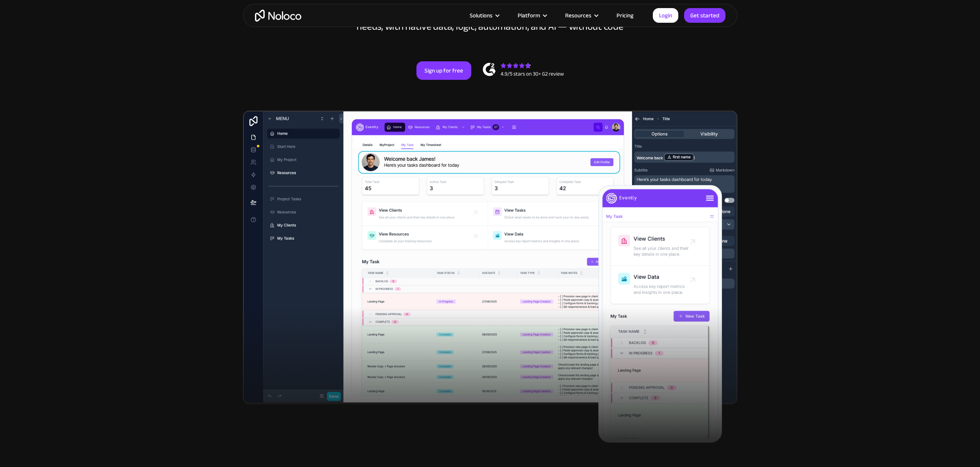  Describe the element at coordinates (444, 71) in the screenshot. I see `a: Sign up for free` at that location.